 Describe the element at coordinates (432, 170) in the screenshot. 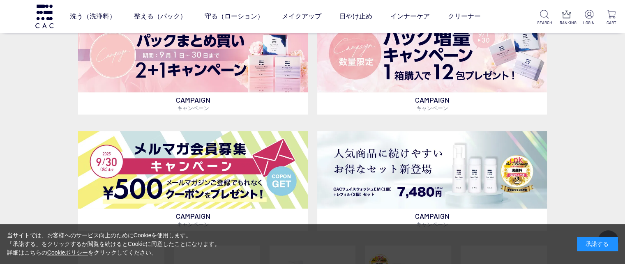

I see `img: フェイスウォッシュ＋レフィル2個セット` at that location.